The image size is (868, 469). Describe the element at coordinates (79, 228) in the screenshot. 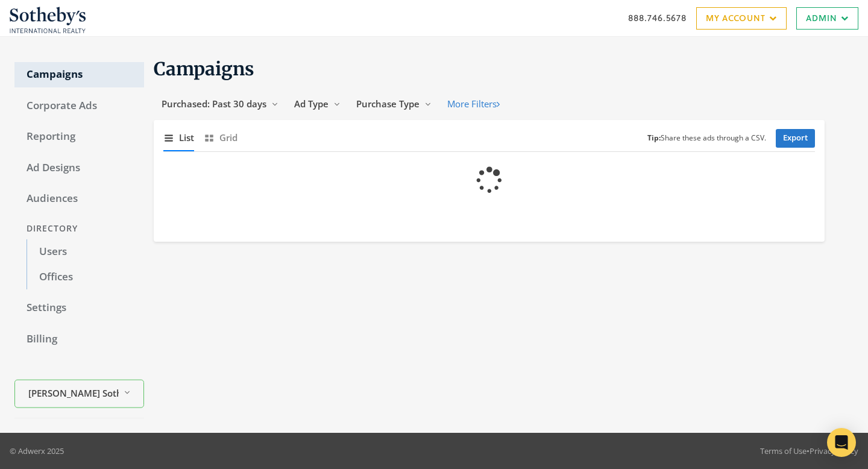

I see `div: Directory` at that location.